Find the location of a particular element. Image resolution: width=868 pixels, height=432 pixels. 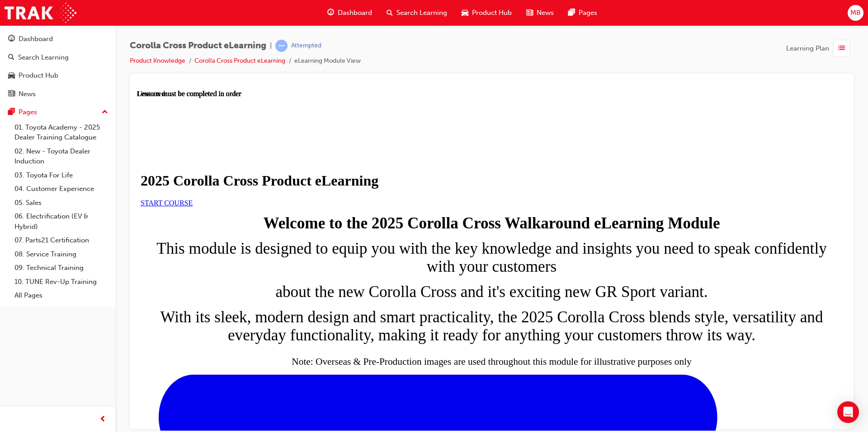

img: Trak is located at coordinates (40, 13).